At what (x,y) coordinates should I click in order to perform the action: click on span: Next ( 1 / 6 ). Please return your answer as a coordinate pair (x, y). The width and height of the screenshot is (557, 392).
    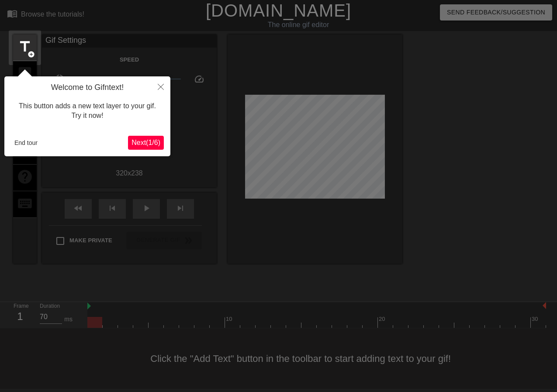
    Looking at the image, I should click on (146, 142).